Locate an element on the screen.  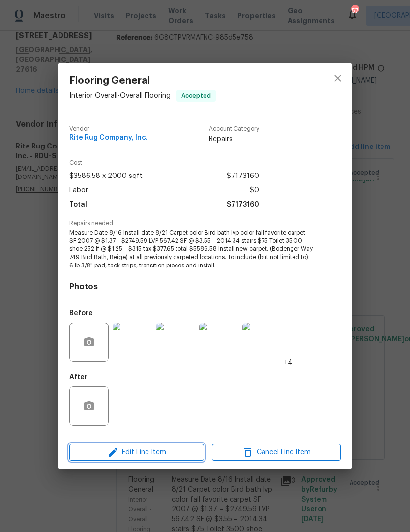
span: Vendor is located at coordinates (109, 129).